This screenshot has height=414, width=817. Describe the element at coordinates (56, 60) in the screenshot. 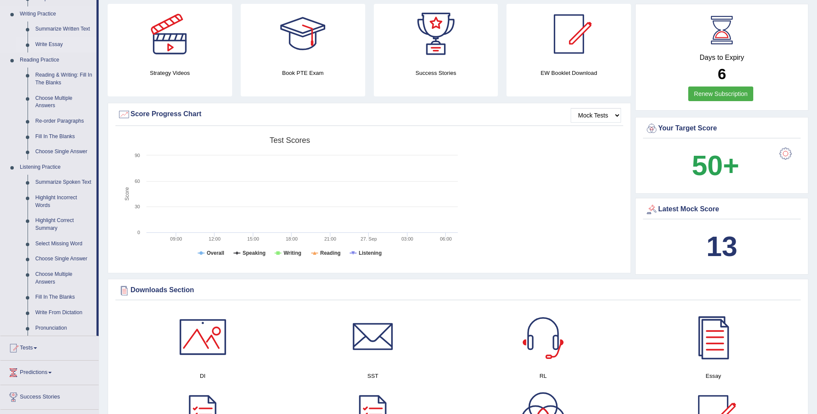

I see `a: Reading Practice` at that location.